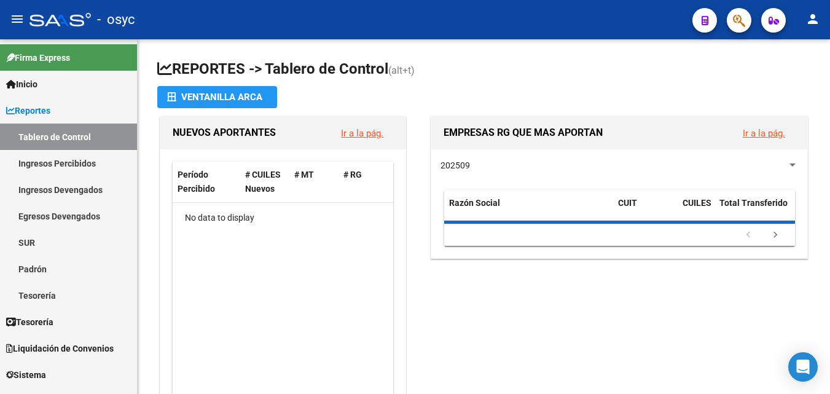  I want to click on datatable-header-cell: # RG, so click(363, 182).